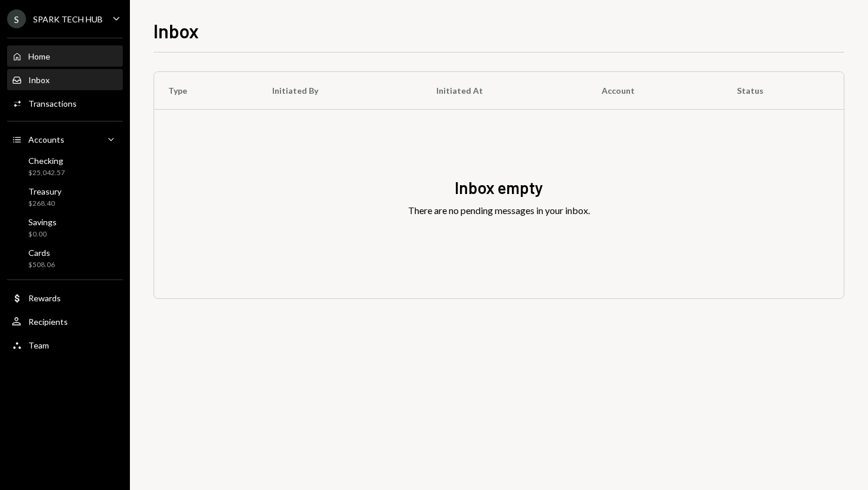  I want to click on a: Transactions, so click(65, 103).